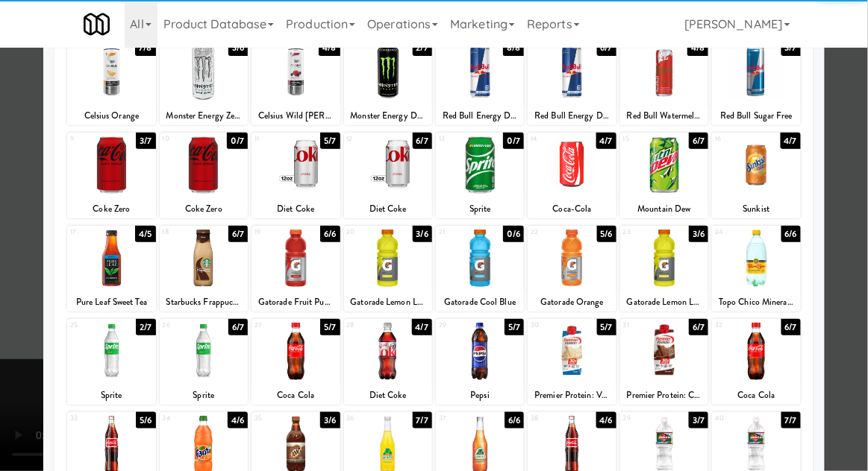 The width and height of the screenshot is (868, 471). Describe the element at coordinates (388, 175) in the screenshot. I see `div: 126/7Diet Coke` at that location.